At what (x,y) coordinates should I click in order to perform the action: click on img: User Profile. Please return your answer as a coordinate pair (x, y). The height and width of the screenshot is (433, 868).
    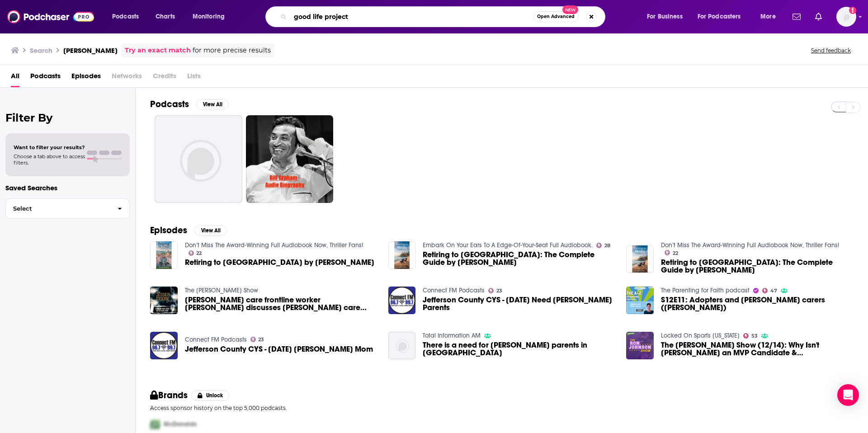
    Looking at the image, I should click on (846, 17).